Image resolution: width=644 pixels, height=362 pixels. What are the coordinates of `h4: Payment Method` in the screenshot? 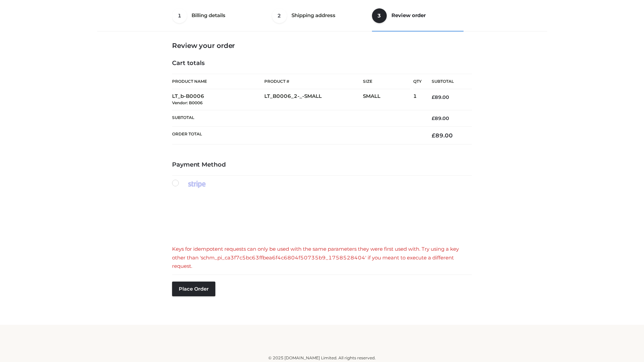 It's located at (322, 165).